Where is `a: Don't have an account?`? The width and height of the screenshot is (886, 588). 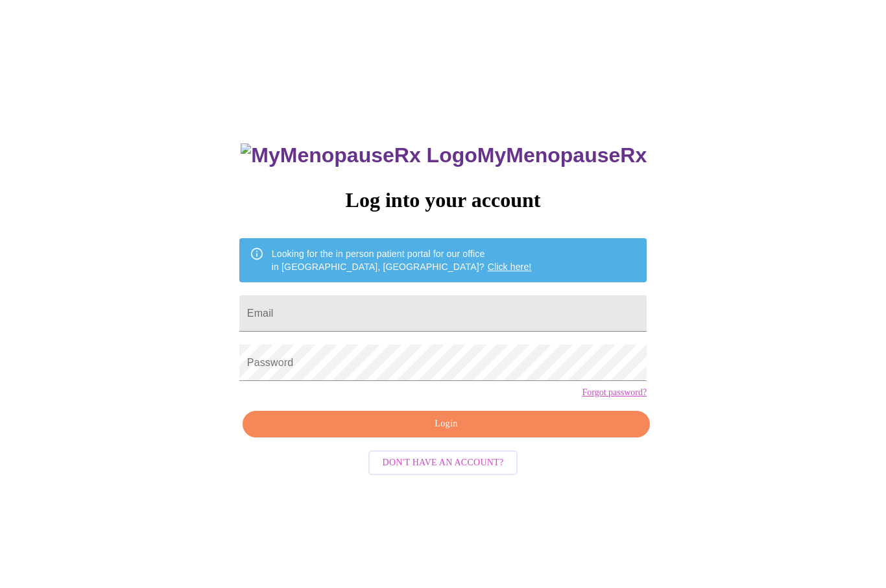 a: Don't have an account? is located at coordinates (443, 462).